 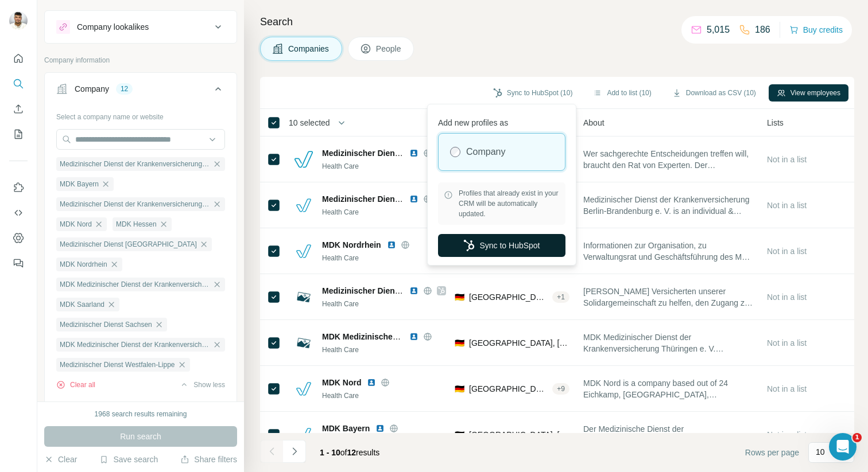 What do you see at coordinates (309, 123) in the screenshot?
I see `span: 10 selected` at bounding box center [309, 123].